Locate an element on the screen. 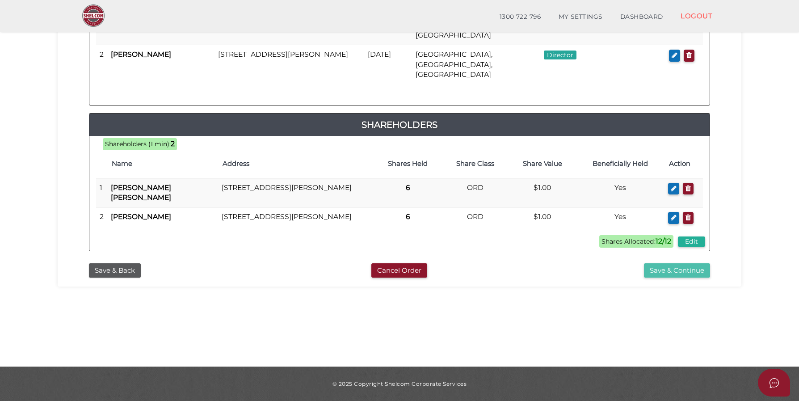 Image resolution: width=799 pixels, height=401 pixels. a: 1300 722 796 is located at coordinates (520, 17).